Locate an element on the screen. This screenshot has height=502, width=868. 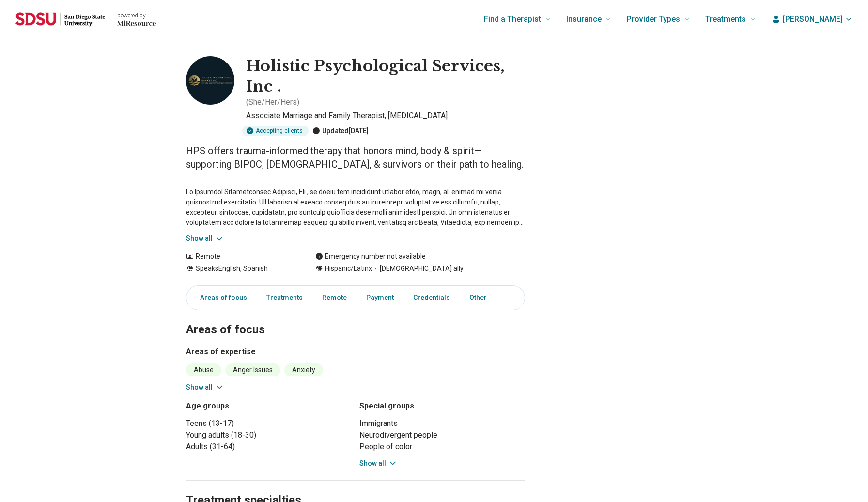
li: Young adults (18-30) is located at coordinates (269, 435).